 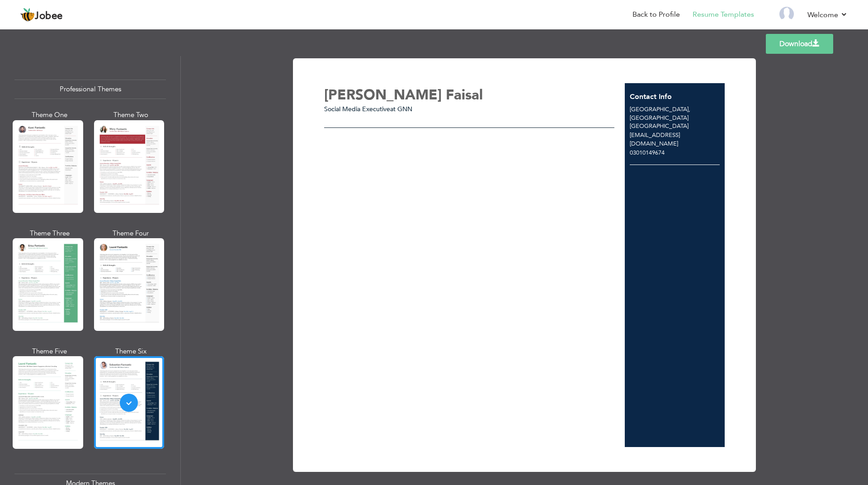 I want to click on a: Jobee, so click(x=42, y=15).